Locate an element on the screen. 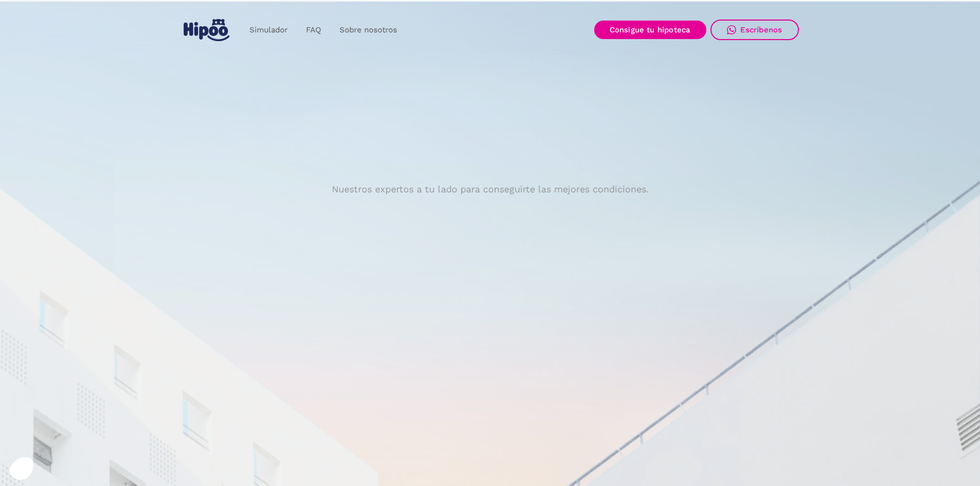 Image resolution: width=980 pixels, height=486 pixels. a: Simulador is located at coordinates (269, 30).